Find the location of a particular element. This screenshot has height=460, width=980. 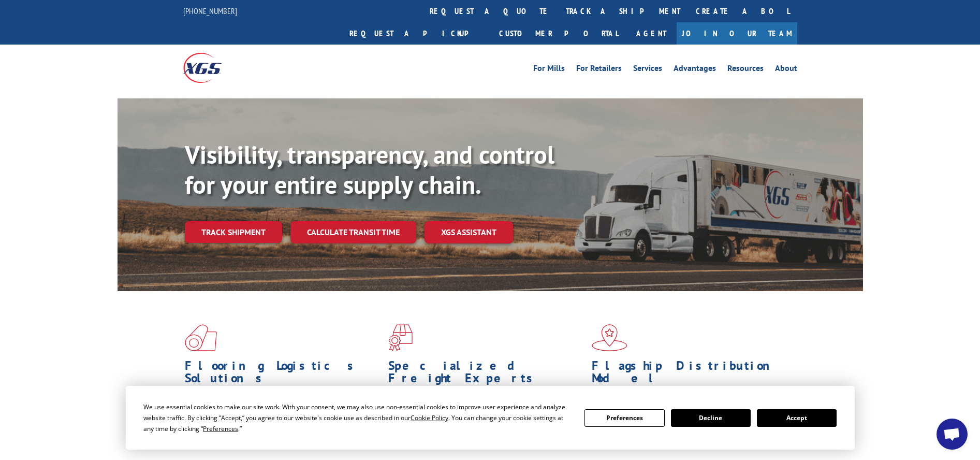

a: Join Our Team is located at coordinates (737, 33).